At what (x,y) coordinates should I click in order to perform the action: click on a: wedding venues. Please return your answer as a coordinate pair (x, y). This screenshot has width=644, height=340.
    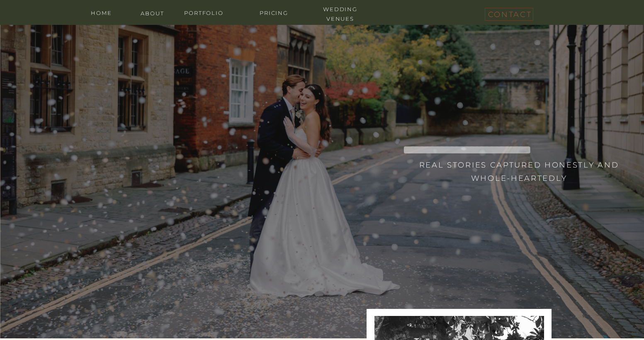
    Looking at the image, I should click on (341, 8).